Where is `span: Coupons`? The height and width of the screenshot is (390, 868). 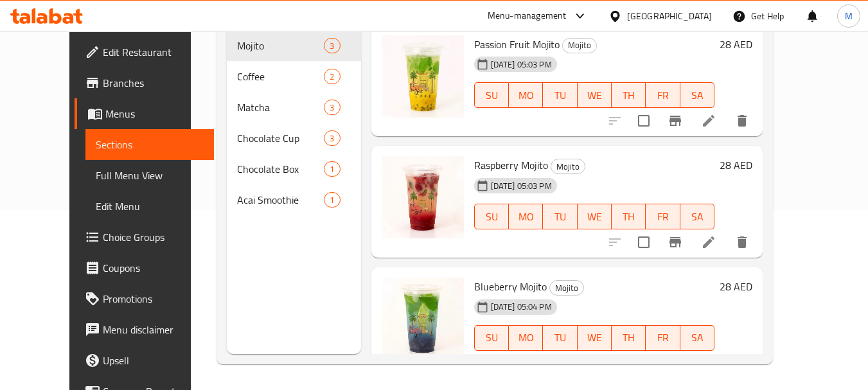 span: Coupons is located at coordinates (153, 268).